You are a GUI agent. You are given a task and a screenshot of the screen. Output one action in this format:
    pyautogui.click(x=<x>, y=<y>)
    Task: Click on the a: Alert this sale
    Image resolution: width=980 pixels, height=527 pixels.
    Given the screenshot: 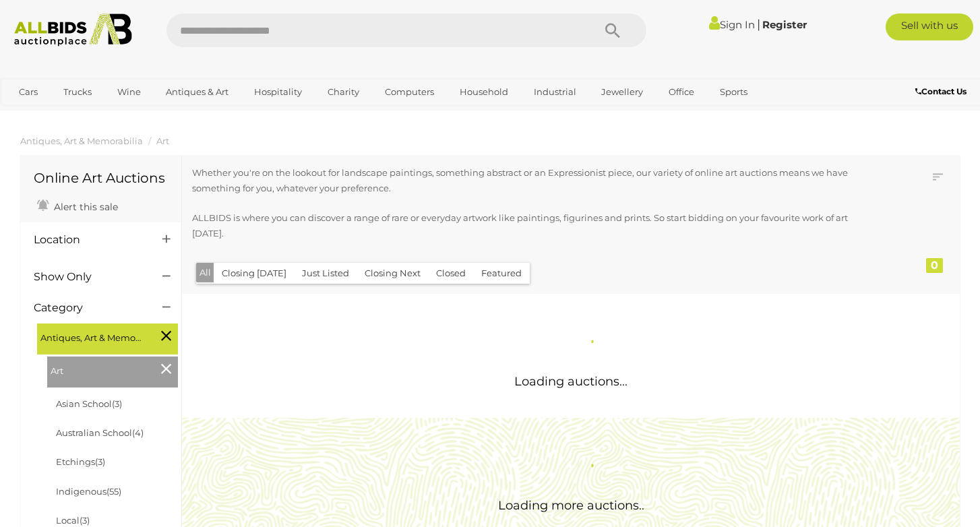 What is the action you would take?
    pyautogui.click(x=78, y=205)
    